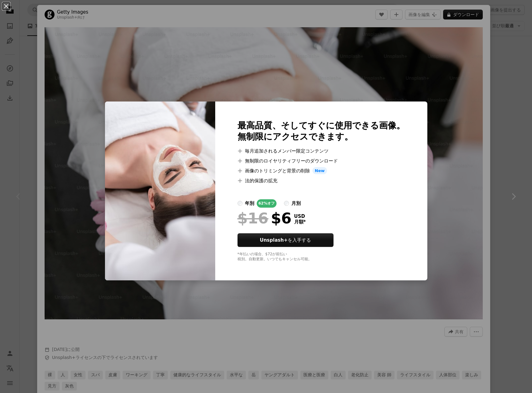 The image size is (532, 393). What do you see at coordinates (321, 151) in the screenshot?
I see `li: 毎月追加されるメンバー限定コンテンツ` at bounding box center [321, 151].